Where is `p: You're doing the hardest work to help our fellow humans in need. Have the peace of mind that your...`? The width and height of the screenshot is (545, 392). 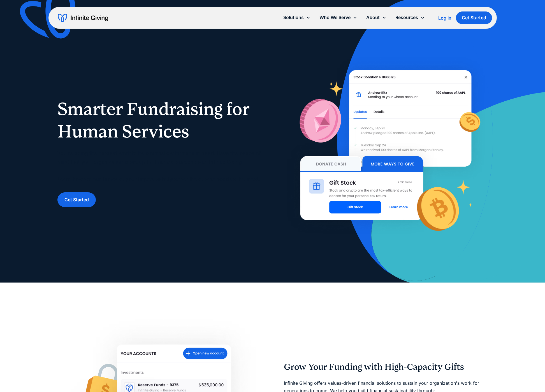
p: You're doing the hardest work to help our fellow humans in need. Have the peace of mind that your... is located at coordinates (160, 166).